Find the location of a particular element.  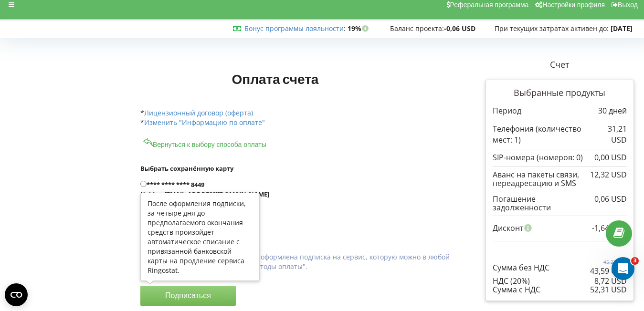

div: 8,72 USD is located at coordinates (610, 281).